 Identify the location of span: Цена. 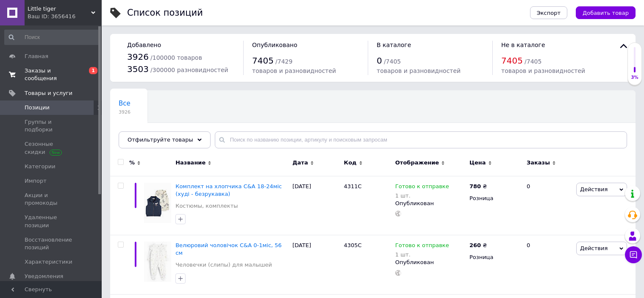
(478, 163).